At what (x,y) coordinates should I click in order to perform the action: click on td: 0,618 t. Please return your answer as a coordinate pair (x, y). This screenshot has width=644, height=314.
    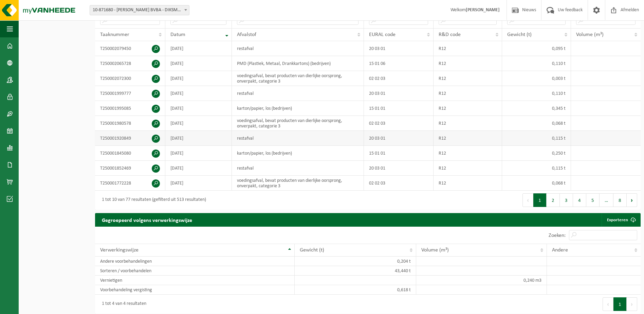
    Looking at the image, I should click on (355, 290).